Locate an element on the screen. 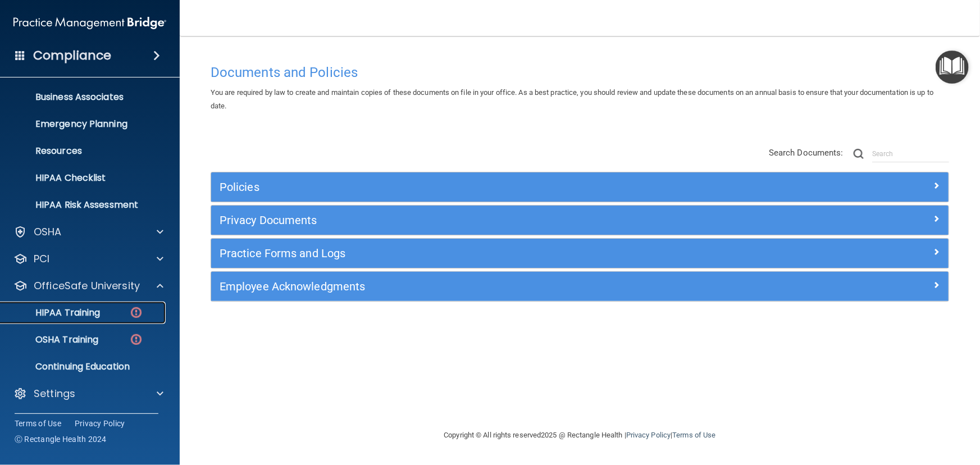 This screenshot has height=465, width=980. div: Copyright © All rights reserved 2025 @ Rectangle Health | | is located at coordinates (580, 435).